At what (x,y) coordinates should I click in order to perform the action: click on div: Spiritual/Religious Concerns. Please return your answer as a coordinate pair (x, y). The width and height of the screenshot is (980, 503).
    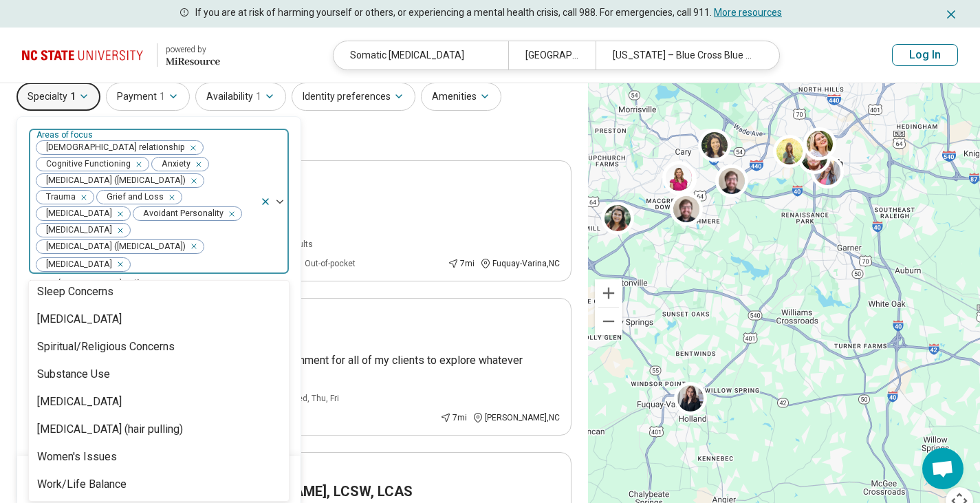
    Looking at the image, I should click on (106, 347).